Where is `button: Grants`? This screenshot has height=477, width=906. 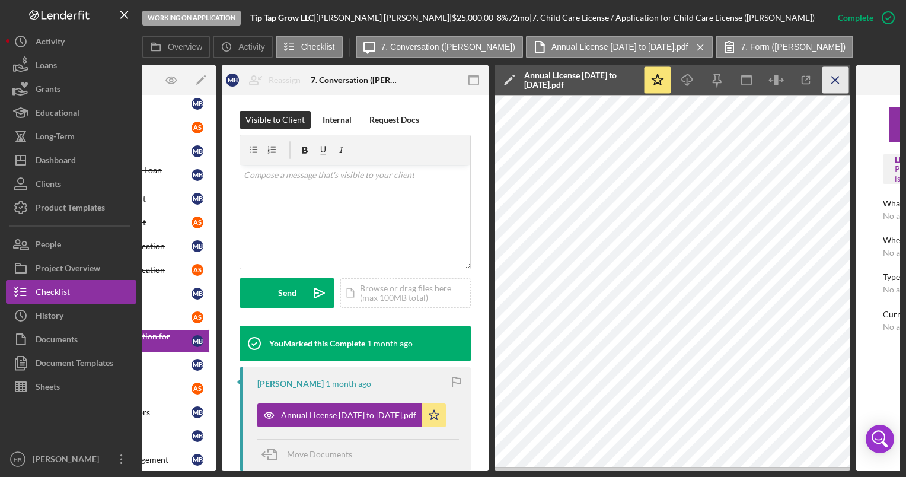
button: Grants is located at coordinates (71, 89).